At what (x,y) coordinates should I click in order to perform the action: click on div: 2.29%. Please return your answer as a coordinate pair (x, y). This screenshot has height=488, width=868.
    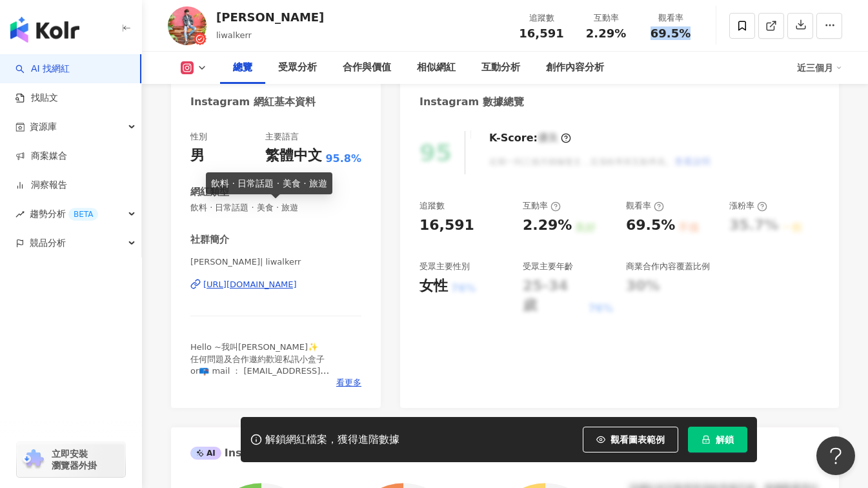
    Looking at the image, I should click on (548, 225).